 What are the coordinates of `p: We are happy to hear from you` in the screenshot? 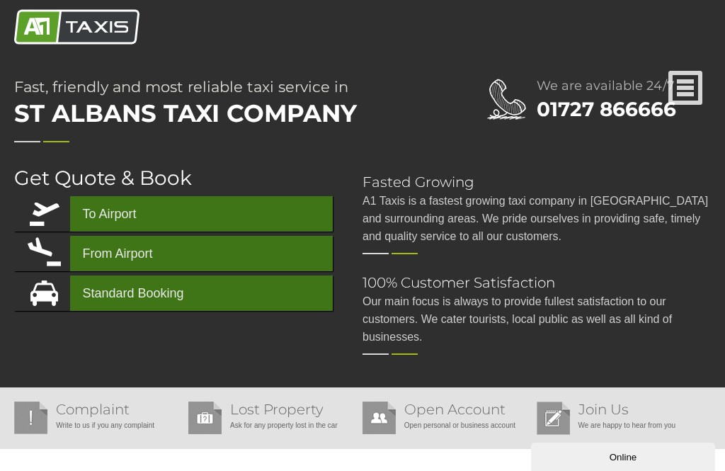 It's located at (620, 425).